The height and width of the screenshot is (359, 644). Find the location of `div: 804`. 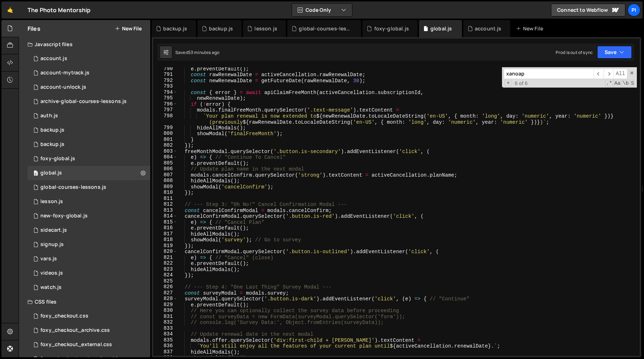

div: 804 is located at coordinates (166, 157).